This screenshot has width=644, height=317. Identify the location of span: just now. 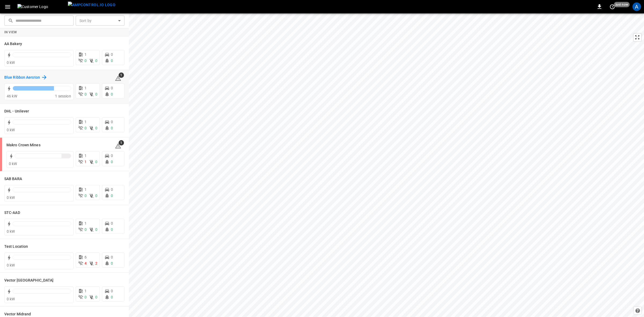
(622, 5).